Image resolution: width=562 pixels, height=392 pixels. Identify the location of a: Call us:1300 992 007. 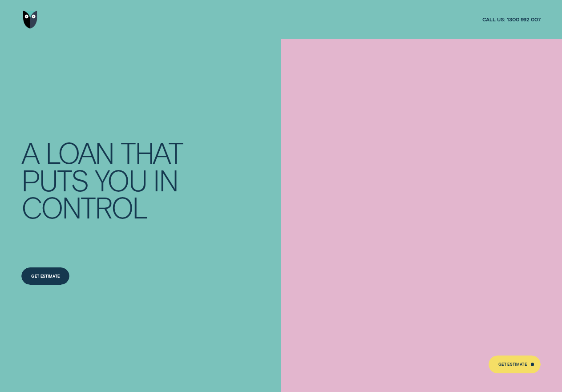
(511, 19).